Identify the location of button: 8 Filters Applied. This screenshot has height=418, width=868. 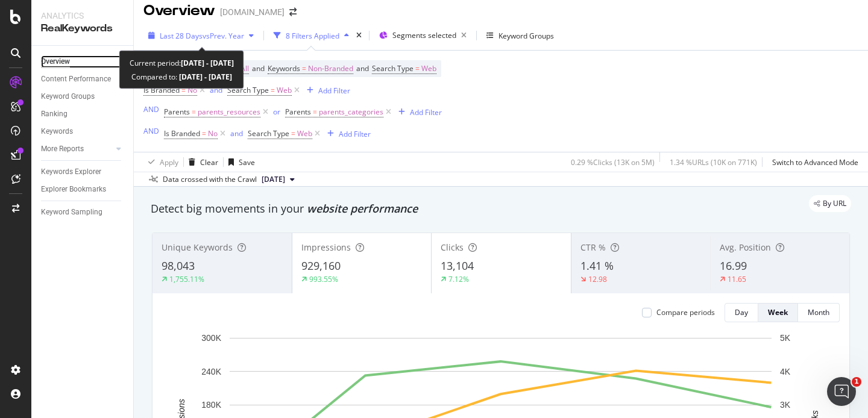
(311, 35).